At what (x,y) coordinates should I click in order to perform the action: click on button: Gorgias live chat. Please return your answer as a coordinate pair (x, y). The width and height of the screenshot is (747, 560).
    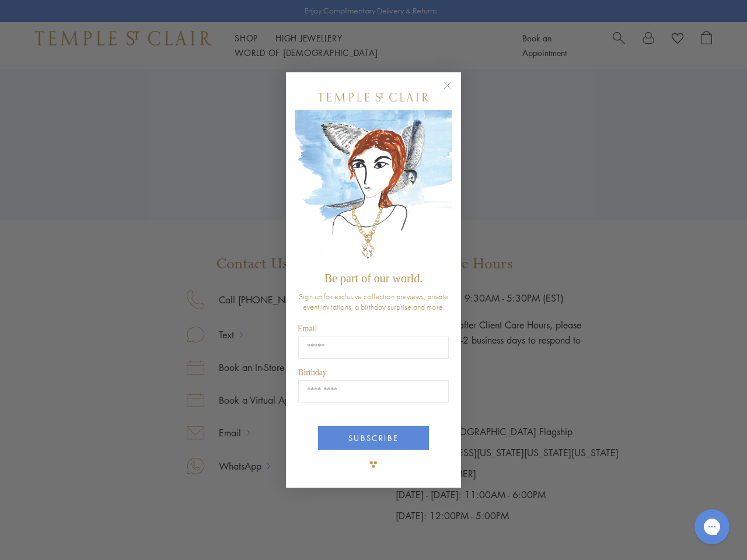
    Looking at the image, I should click on (23, 22).